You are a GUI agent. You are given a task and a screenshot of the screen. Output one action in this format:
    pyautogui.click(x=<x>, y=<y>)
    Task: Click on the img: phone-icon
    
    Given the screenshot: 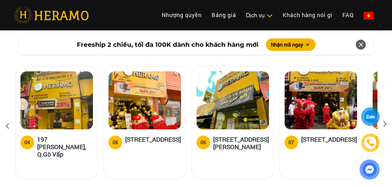 What is the action you would take?
    pyautogui.click(x=370, y=142)
    